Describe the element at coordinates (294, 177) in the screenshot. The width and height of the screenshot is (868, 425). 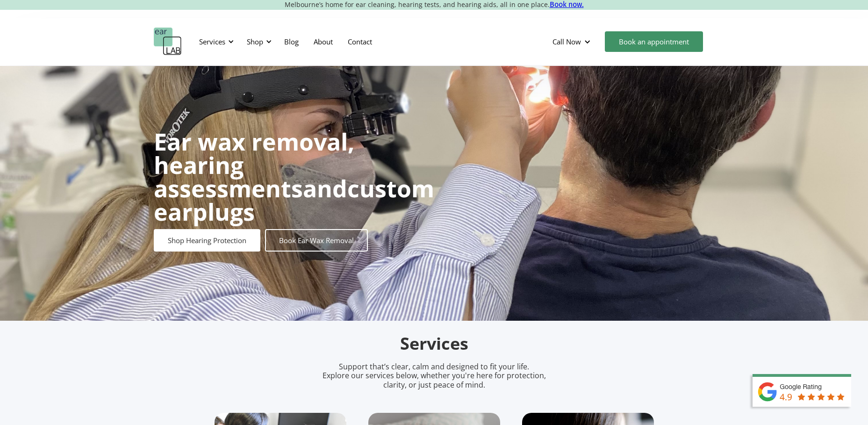
I see `h1: and` at that location.